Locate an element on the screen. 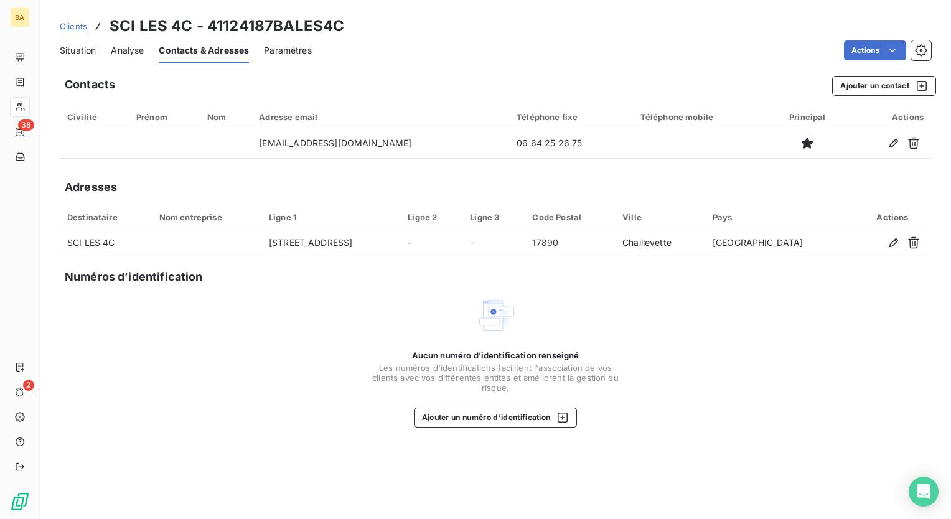 The image size is (951, 519). span: 38 is located at coordinates (26, 125).